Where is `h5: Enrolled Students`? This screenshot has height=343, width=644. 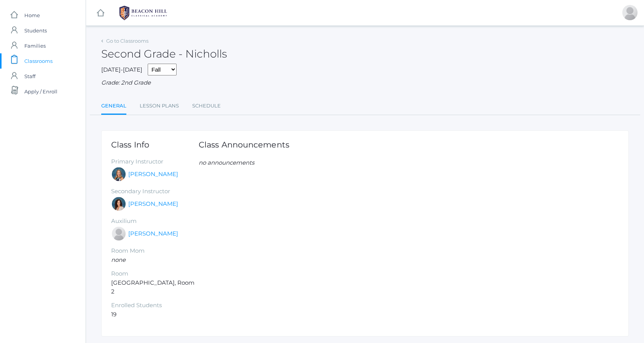
h5: Enrolled Students is located at coordinates (155, 305).